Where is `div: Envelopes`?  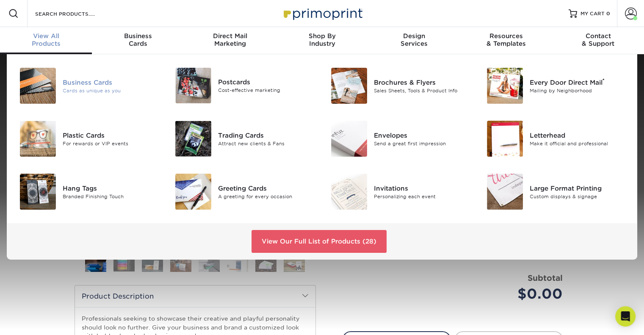 div: Envelopes is located at coordinates (423, 135).